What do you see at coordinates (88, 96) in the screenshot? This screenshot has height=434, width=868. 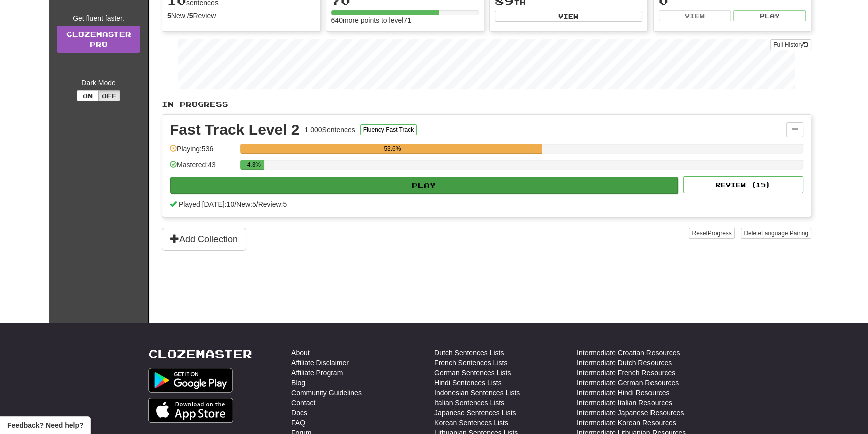 I see `button: On` at bounding box center [88, 96].